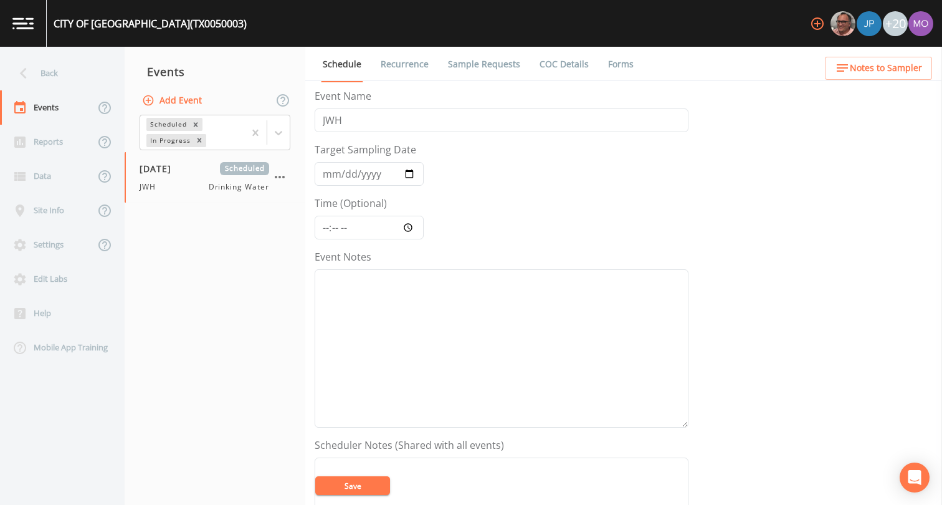  Describe the element at coordinates (196, 124) in the screenshot. I see `div: Remove Scheduled` at that location.